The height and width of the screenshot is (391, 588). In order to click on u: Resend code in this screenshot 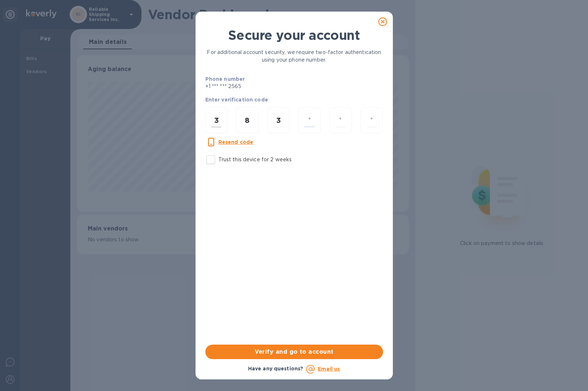, I will do `click(236, 142)`.